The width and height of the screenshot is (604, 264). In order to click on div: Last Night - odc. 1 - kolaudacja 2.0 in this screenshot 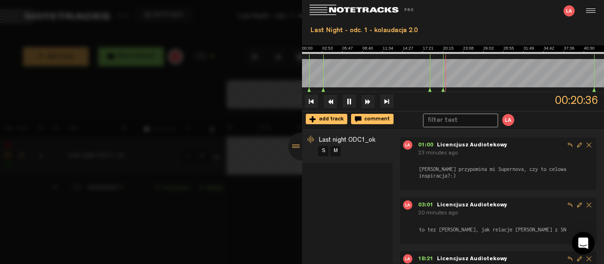, I will do `click(453, 31)`.